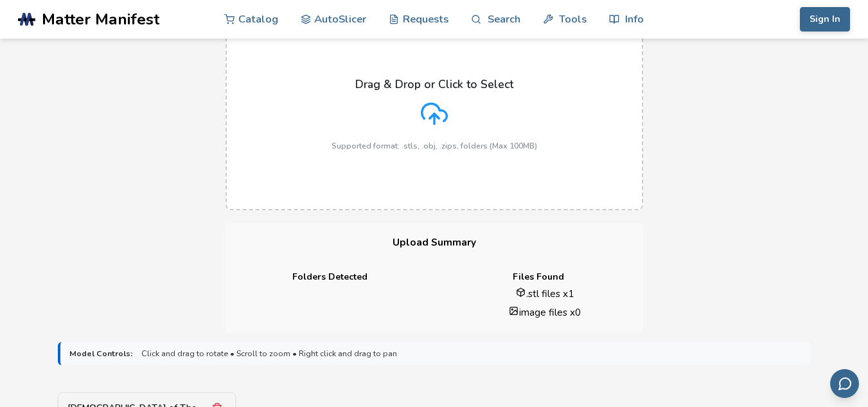  What do you see at coordinates (101, 353) in the screenshot?
I see `strong: Model Controls:` at bounding box center [101, 353].